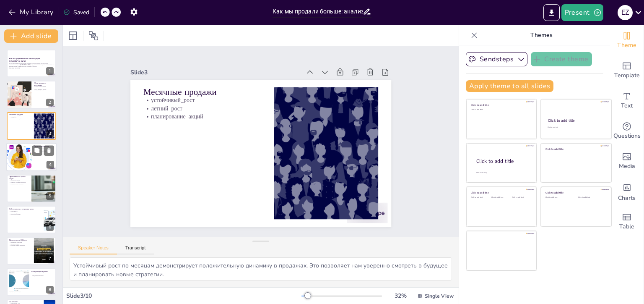 The width and height of the screenshot is (644, 304). Describe the element at coordinates (19, 182) in the screenshot. I see `p: активные_рекламные_кампании` at that location.